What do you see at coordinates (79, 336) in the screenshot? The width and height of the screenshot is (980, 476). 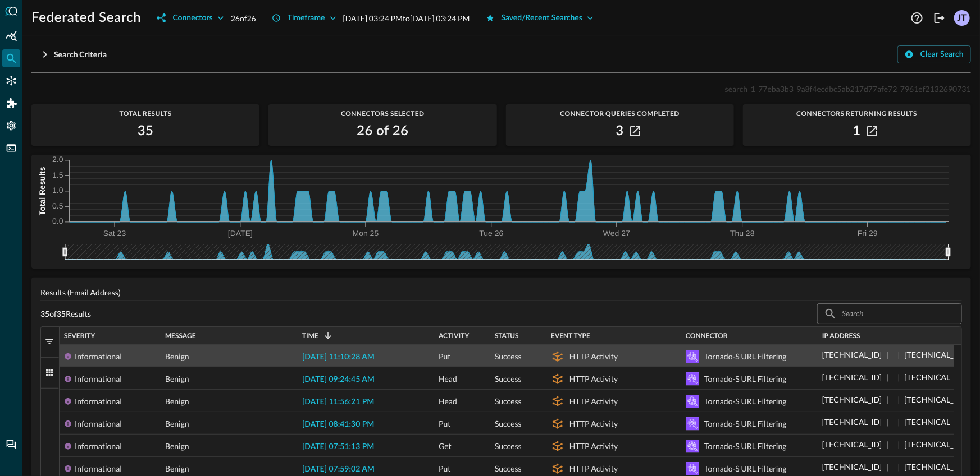 I see `span: Severity` at bounding box center [79, 336].